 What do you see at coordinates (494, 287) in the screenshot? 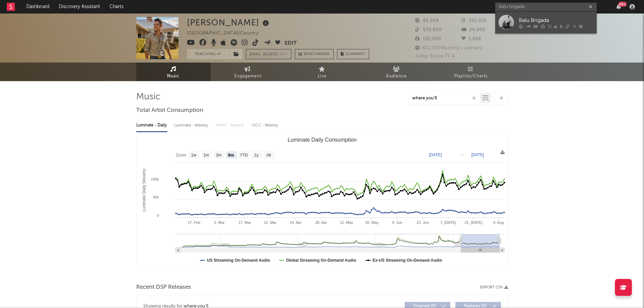
I see `button: Export CSV` at bounding box center [494, 287].